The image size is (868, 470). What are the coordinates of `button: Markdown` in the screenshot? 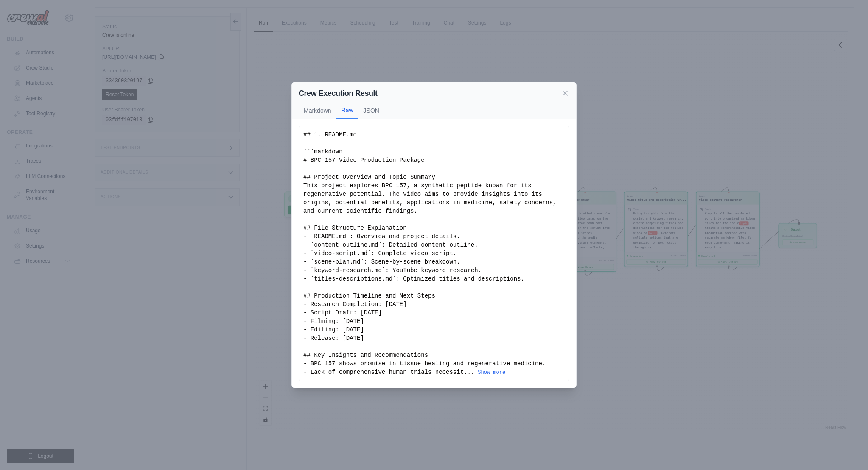 It's located at (317, 111).